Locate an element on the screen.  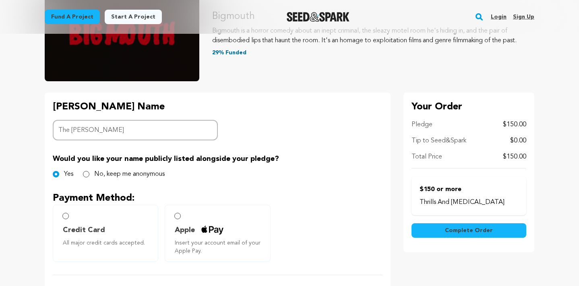
a: Fund a project is located at coordinates (72, 17).